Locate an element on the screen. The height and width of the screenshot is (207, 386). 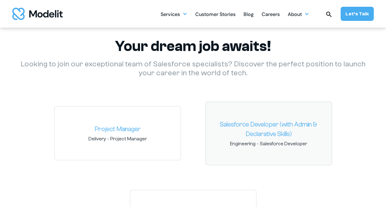
a: Salesforce Developer (with Admin & Declarative Skills) is located at coordinates (268, 129).